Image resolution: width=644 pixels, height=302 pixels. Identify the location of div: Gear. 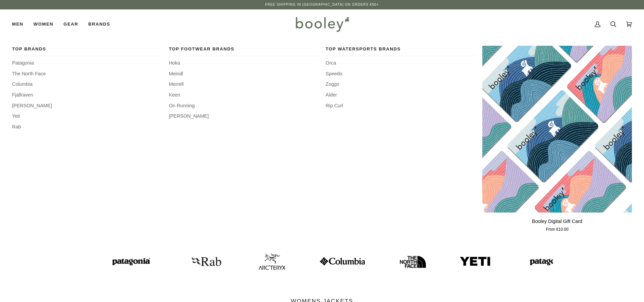
(71, 24).